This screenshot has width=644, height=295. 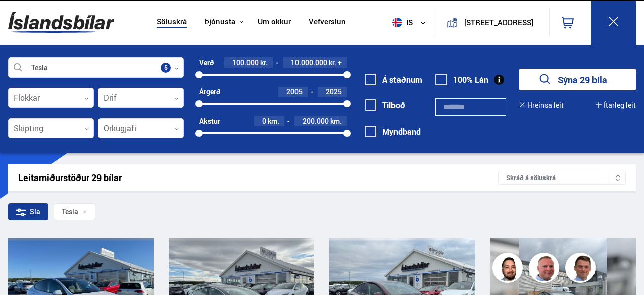 I want to click on img: svg+xml;base64,PHN2ZyB4bWxucz0iaHR0cDovL3d3dy53My5vcmcvMjAwMC9zdmciIHdpZHRoPSI1MTIiIGhlaWdodD0iNT..., so click(x=397, y=22).